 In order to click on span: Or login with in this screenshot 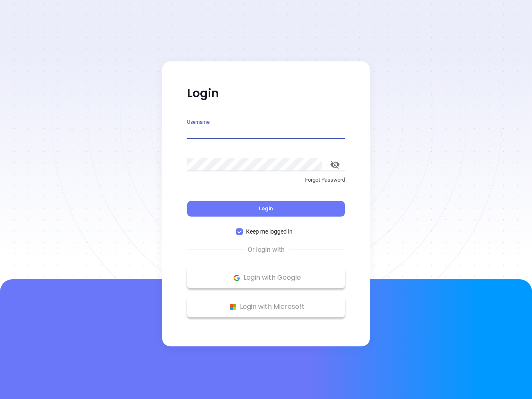, I will do `click(266, 250)`.